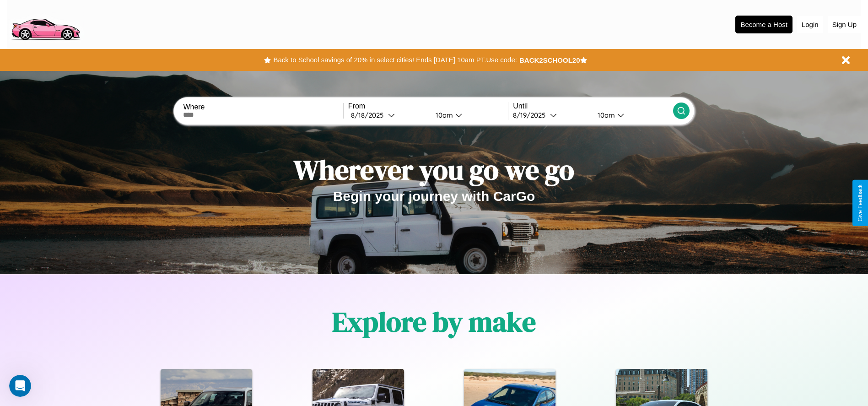 Image resolution: width=868 pixels, height=406 pixels. I want to click on h1: Explore by make, so click(434, 322).